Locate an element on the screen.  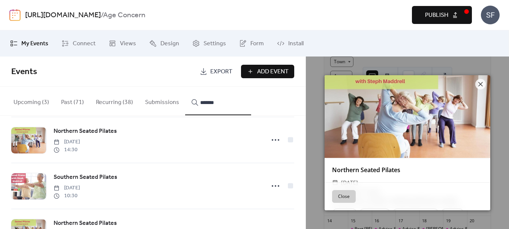
span: Publish is located at coordinates (436, 15).